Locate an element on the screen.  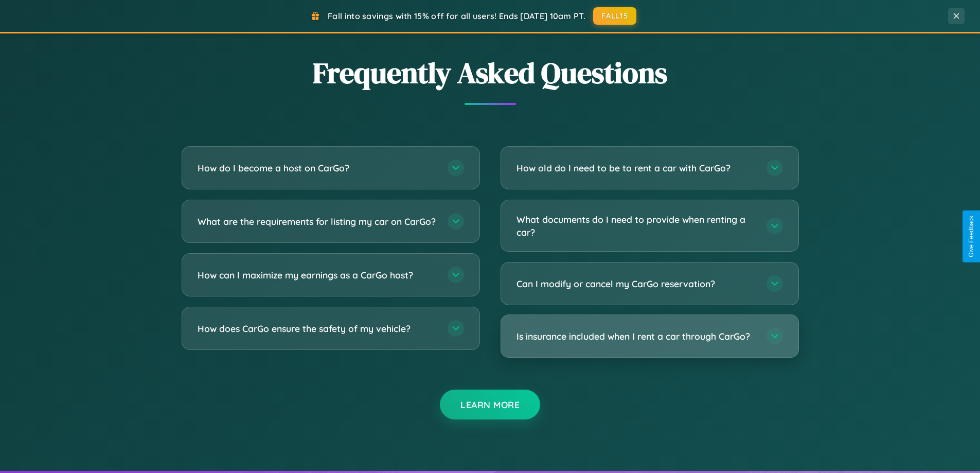
h2: Frequently Asked Questions is located at coordinates (490, 73).